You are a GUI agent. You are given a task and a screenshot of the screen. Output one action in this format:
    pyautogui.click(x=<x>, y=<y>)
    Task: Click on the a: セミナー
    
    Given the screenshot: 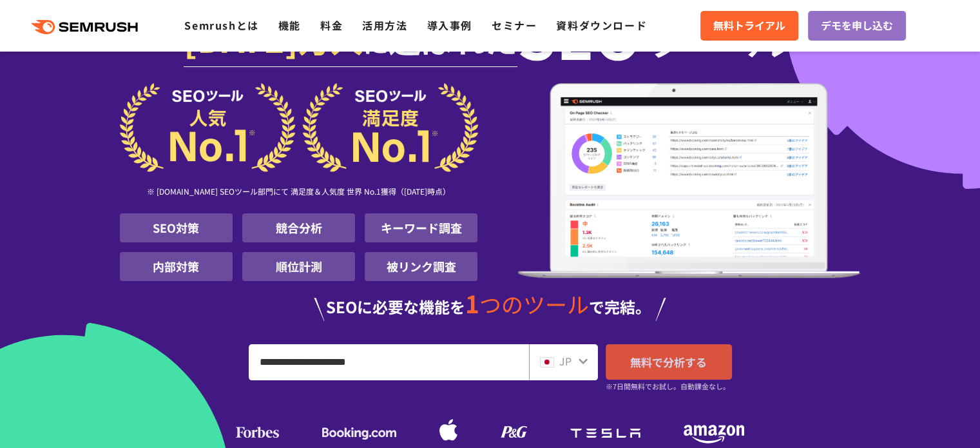 What is the action you would take?
    pyautogui.click(x=514, y=25)
    